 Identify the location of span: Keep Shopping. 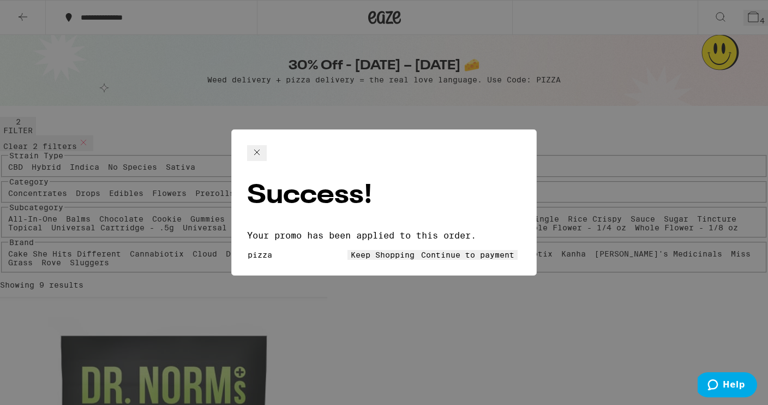
(382, 255).